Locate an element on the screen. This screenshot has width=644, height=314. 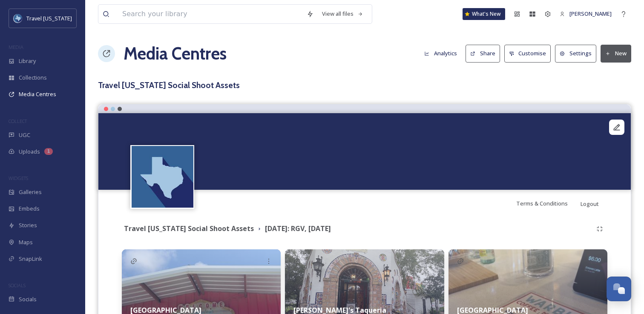
span: Media Centres is located at coordinates (37, 94).